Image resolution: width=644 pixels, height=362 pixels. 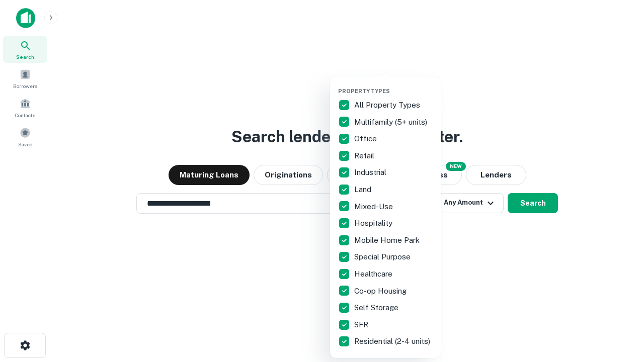 I want to click on span: Property Types, so click(x=364, y=91).